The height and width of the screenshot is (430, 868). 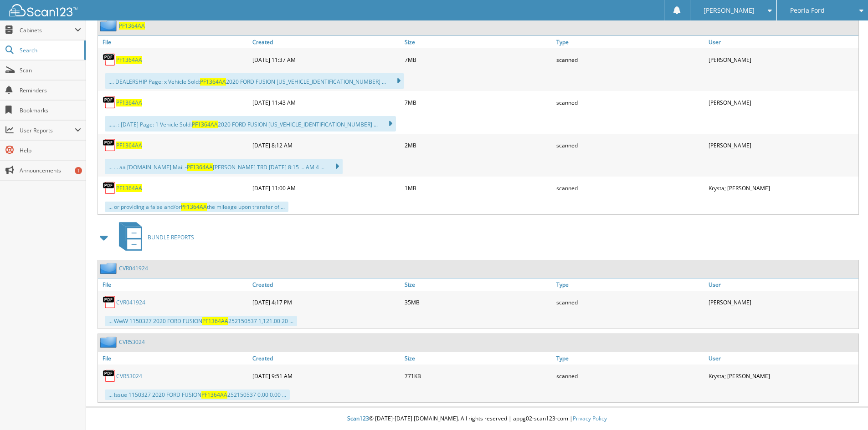 I want to click on div: 771KB, so click(x=479, y=376).